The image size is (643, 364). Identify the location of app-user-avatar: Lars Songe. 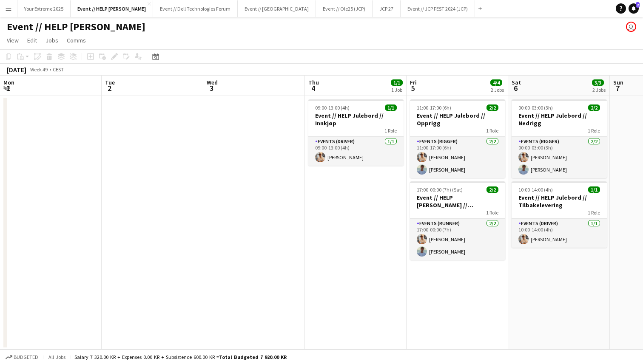
(631, 27).